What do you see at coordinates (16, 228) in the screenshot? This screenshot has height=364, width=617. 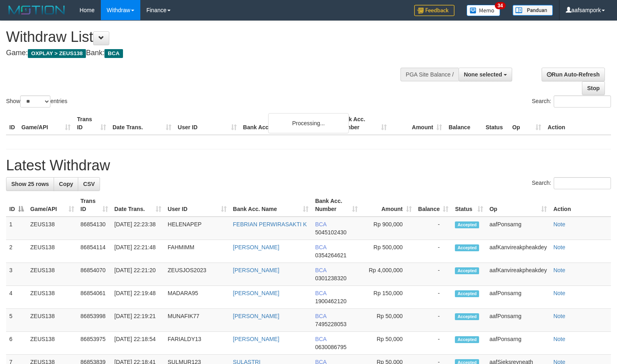 I see `td: 1` at bounding box center [16, 228].